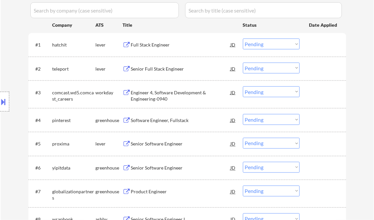 This screenshot has height=220, width=374. Describe the element at coordinates (181, 120) in the screenshot. I see `div: Software Engineer, Fullstack` at that location.